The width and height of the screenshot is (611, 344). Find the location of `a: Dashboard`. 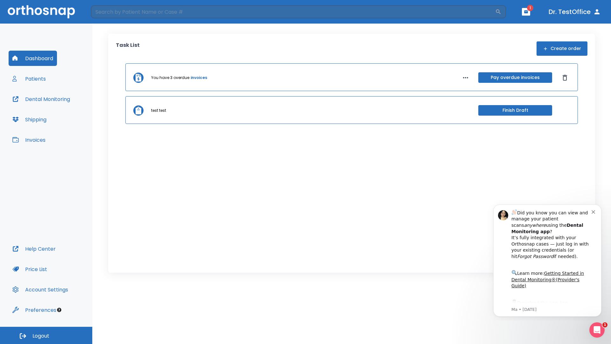

a: Dashboard is located at coordinates (33, 58).